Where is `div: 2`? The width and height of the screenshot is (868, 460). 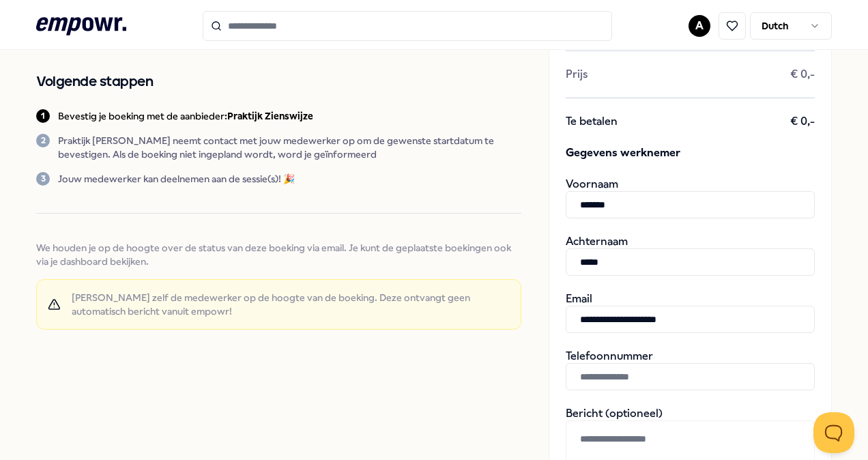 div: 2 is located at coordinates (43, 140).